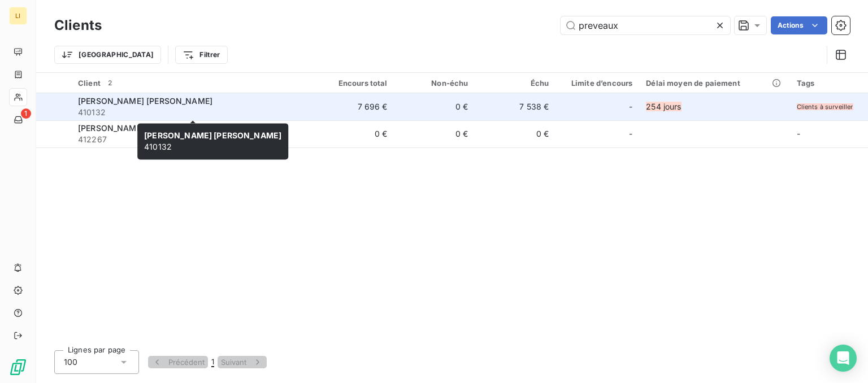  Describe the element at coordinates (89, 83) in the screenshot. I see `span: Client` at that location.